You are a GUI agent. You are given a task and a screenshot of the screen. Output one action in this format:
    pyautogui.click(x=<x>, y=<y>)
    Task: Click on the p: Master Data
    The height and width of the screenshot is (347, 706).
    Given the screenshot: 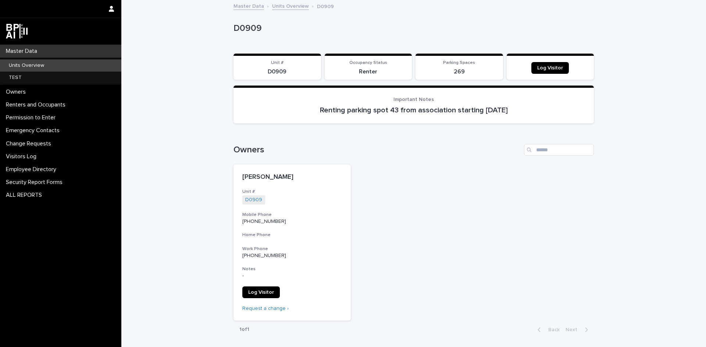 What is the action you would take?
    pyautogui.click(x=23, y=51)
    